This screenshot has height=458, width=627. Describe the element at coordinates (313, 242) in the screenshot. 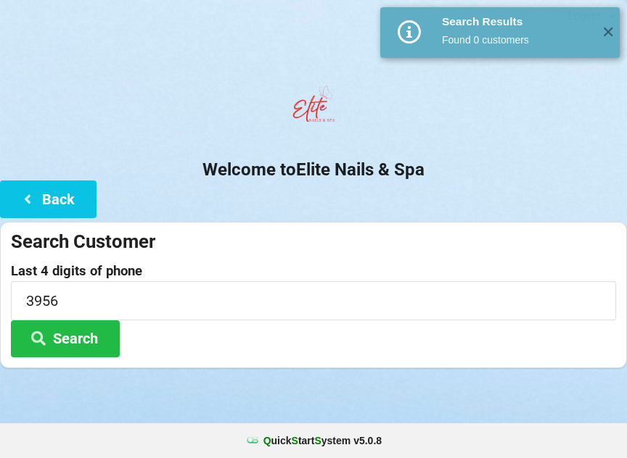

I see `div: Search Customer` at that location.